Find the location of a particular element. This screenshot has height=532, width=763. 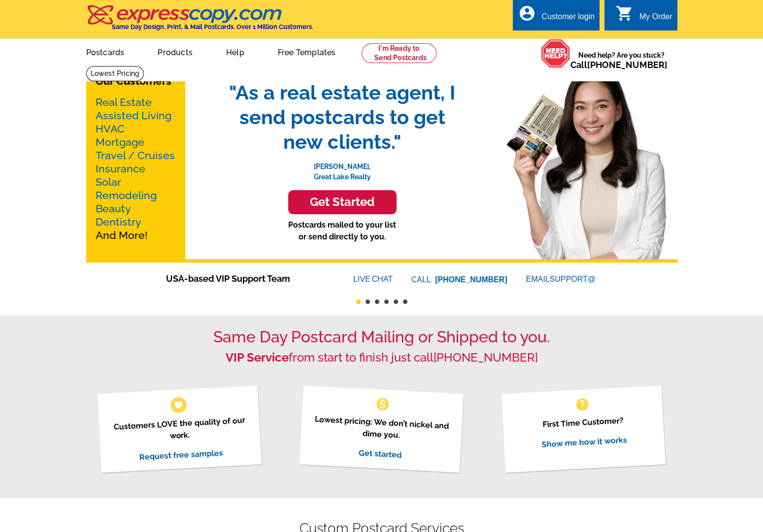

button: 4 of 6 is located at coordinates (387, 302).